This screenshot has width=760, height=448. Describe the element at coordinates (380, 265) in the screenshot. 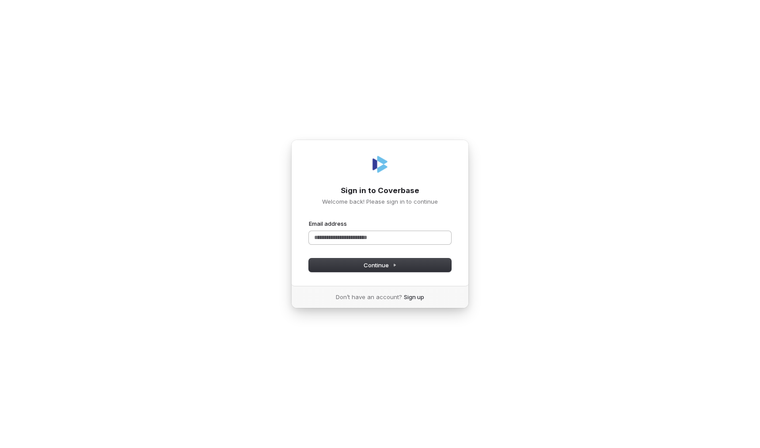

I see `span: Continue` at that location.